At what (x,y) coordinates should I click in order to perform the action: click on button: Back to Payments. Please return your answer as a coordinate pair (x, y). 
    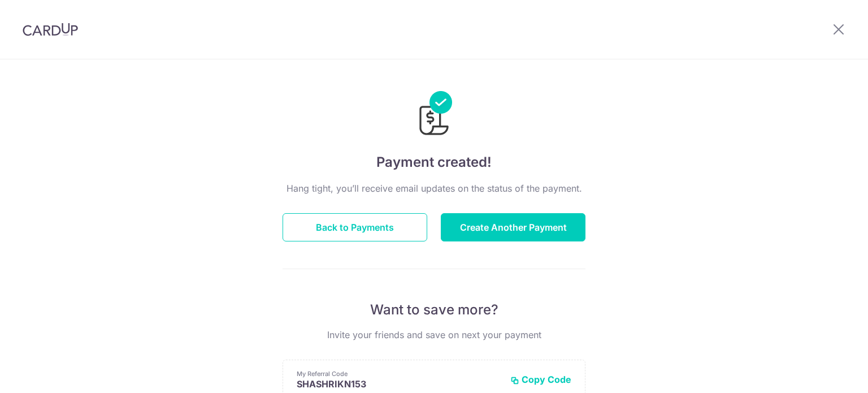
    Looking at the image, I should click on (355, 227).